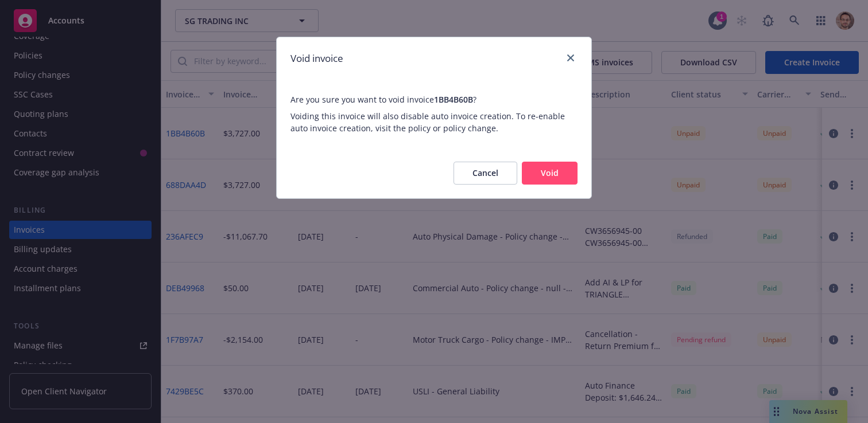 Image resolution: width=868 pixels, height=423 pixels. Describe the element at coordinates (434, 122) in the screenshot. I see `span: Voiding this invoice will also disable auto invoice creation. To re-enable auto invoice creation,...` at that location.